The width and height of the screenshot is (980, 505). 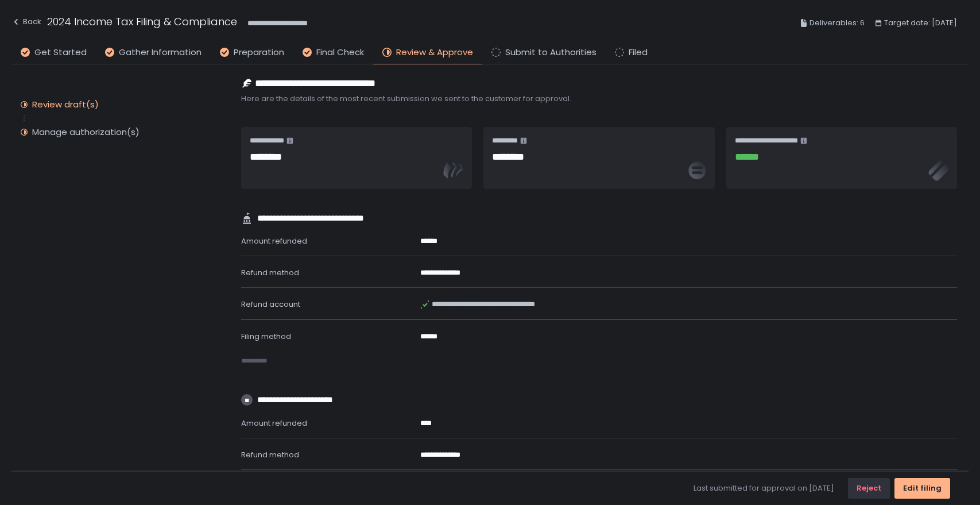 What do you see at coordinates (161, 53) in the screenshot?
I see `span: Gather Information` at bounding box center [161, 53].